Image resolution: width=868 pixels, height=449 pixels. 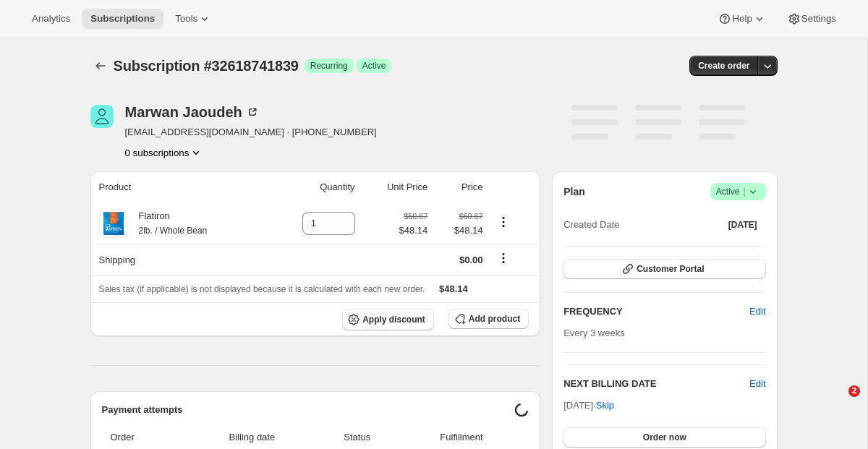 What do you see at coordinates (724, 66) in the screenshot?
I see `button: Create order` at bounding box center [724, 66].